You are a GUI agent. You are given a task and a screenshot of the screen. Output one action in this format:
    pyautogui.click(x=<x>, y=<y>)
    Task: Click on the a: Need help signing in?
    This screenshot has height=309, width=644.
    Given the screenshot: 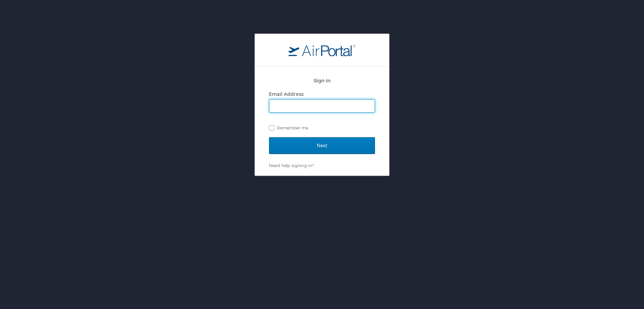 What is the action you would take?
    pyautogui.click(x=292, y=166)
    